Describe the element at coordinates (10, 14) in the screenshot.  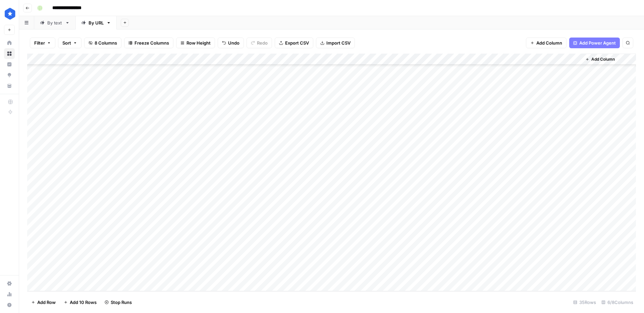
I see `img: ConsumerAffairs Logo` at that location.